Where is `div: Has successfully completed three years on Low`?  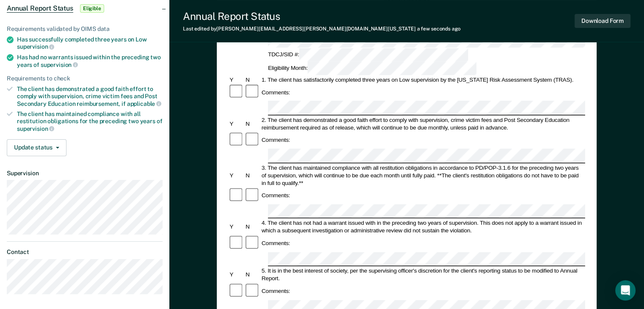 div: Has successfully completed three years on Low is located at coordinates (90, 43).